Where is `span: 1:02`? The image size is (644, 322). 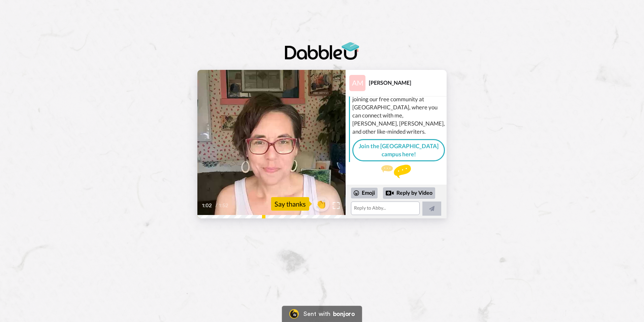
span: 1:02 is located at coordinates (208, 205).